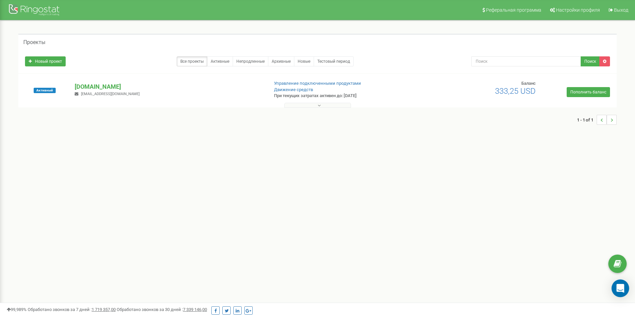 This screenshot has width=635, height=318. I want to click on a: Все проекты, so click(192, 61).